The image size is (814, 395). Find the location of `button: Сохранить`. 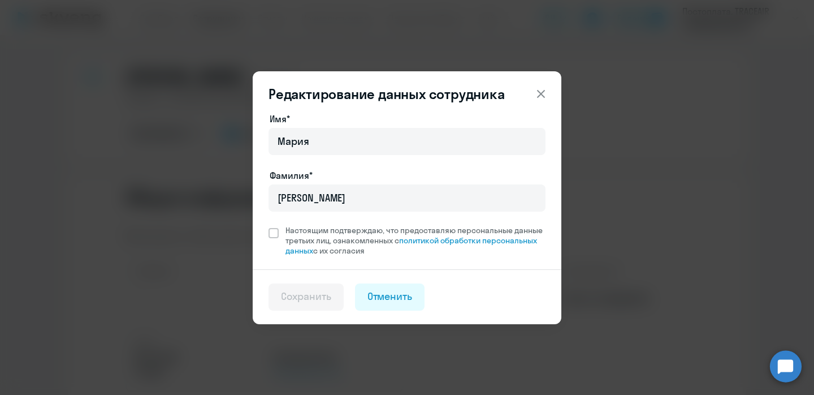

button: Сохранить is located at coordinates (306, 297).